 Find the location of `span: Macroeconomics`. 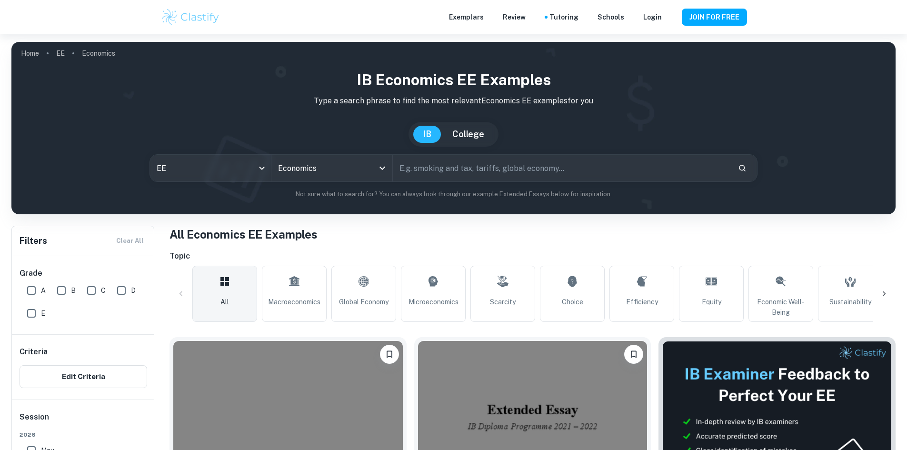

span: Macroeconomics is located at coordinates (294, 302).